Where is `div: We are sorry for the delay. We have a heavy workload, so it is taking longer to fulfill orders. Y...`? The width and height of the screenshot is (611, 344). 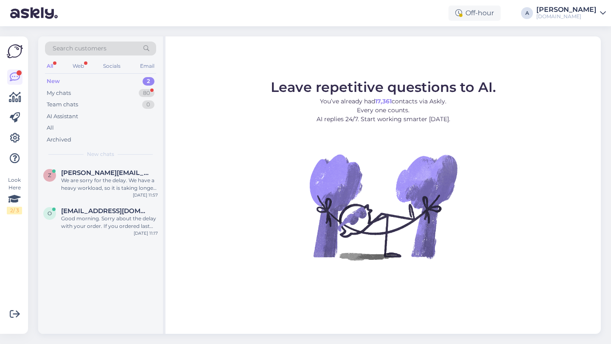
div: We are sorry for the delay. We have a heavy workload, so it is taking longer to fulfill orders. Y... is located at coordinates (109, 184).